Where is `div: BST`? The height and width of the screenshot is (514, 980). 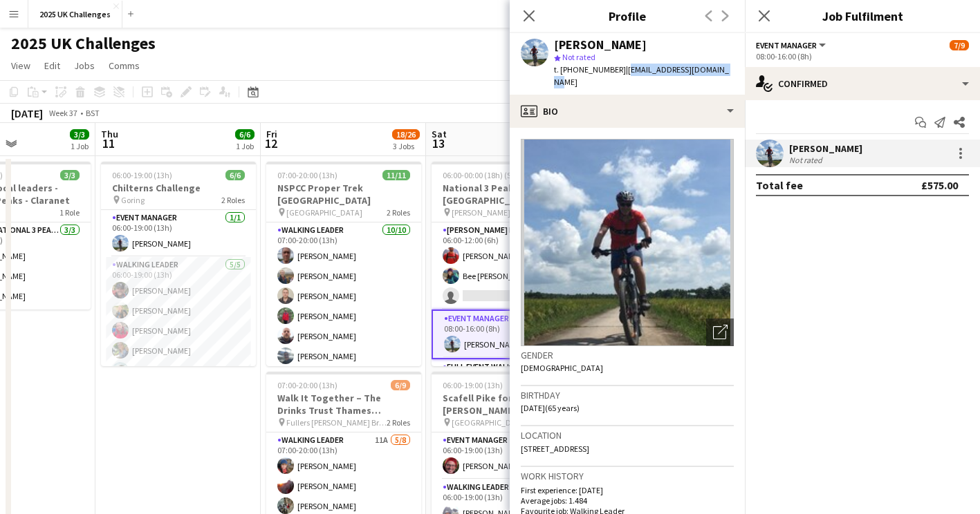
div: BST is located at coordinates (93, 113).